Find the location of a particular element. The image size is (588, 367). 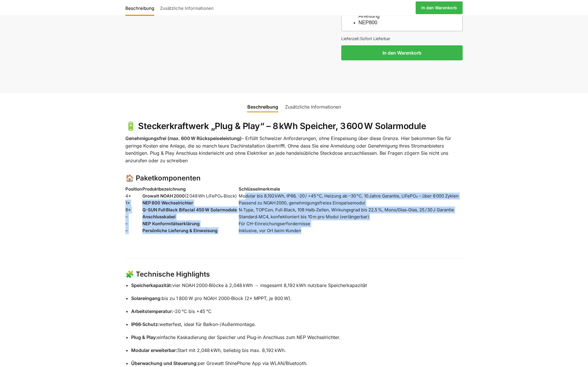

span: bis zu 1 800 W pro NOAH 2000‑Block (2× MPPT, je 900 W). is located at coordinates (211, 298).